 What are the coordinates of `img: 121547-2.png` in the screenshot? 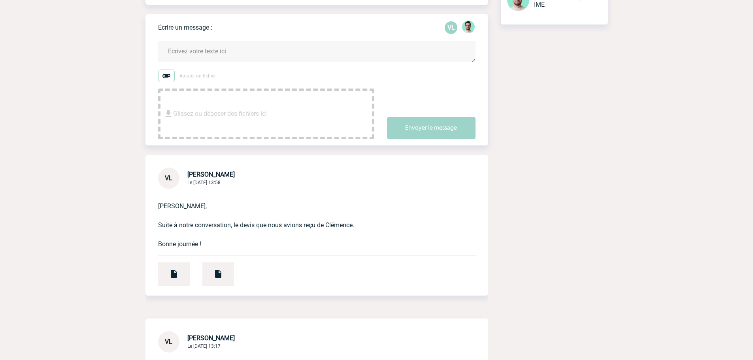 It's located at (469, 27).